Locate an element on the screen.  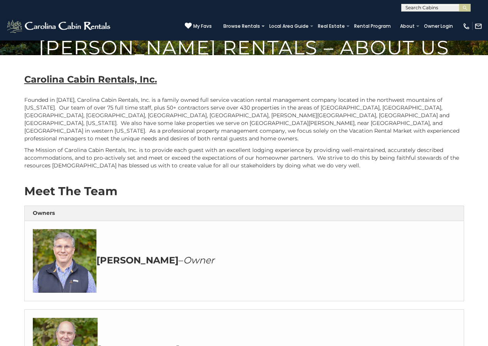
em: Owner is located at coordinates (199, 260).